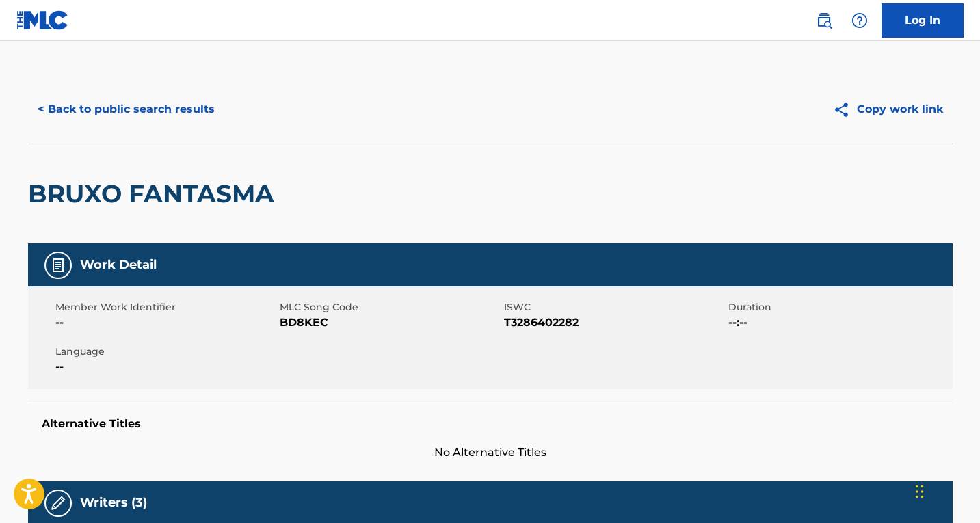 This screenshot has height=523, width=980. I want to click on button: Copy work link, so click(887, 109).